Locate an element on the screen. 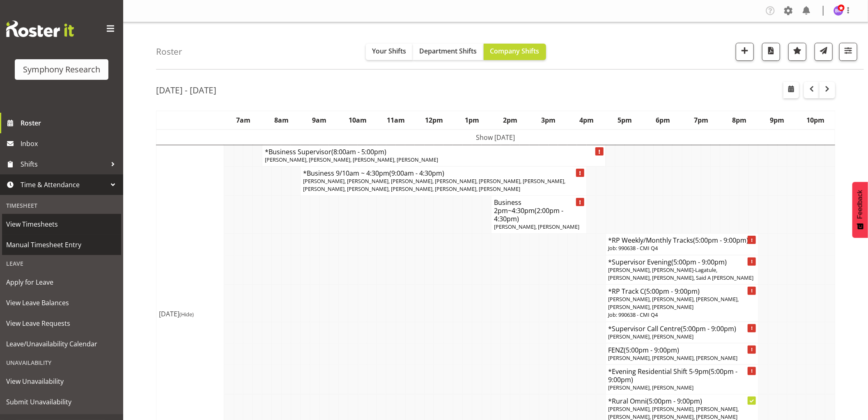  span: Apply for Leave is located at coordinates (62, 282).